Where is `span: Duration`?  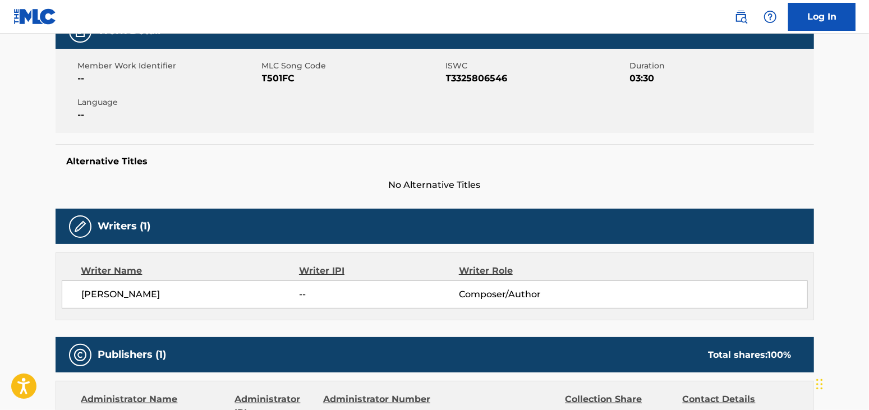 span: Duration is located at coordinates (720, 66).